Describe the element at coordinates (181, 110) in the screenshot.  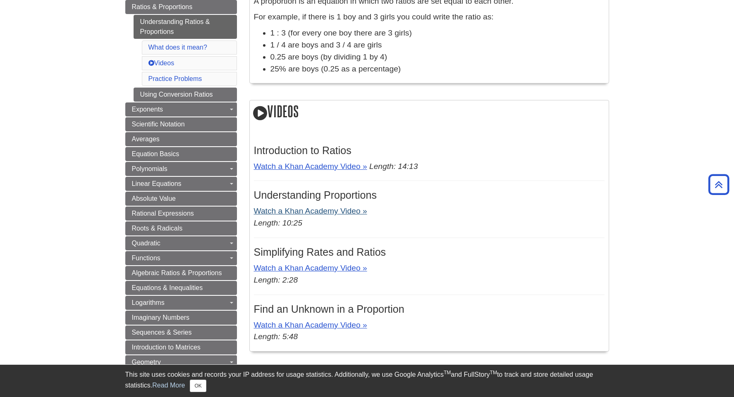
I see `a: Exponents` at that location.